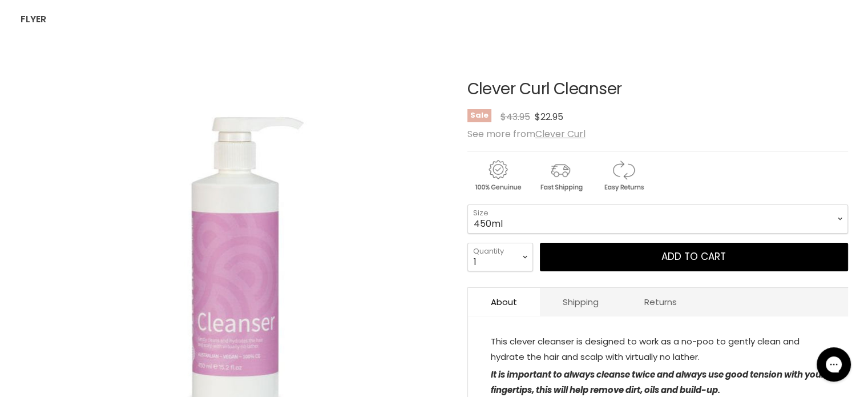 This screenshot has width=868, height=397. I want to click on span: Add to cart, so click(694, 257).